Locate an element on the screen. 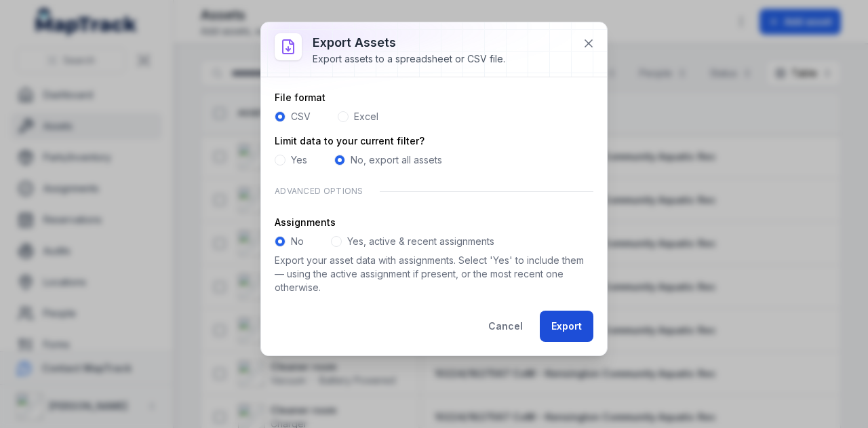 Image resolution: width=868 pixels, height=428 pixels. h3: Export assets is located at coordinates (409, 43).